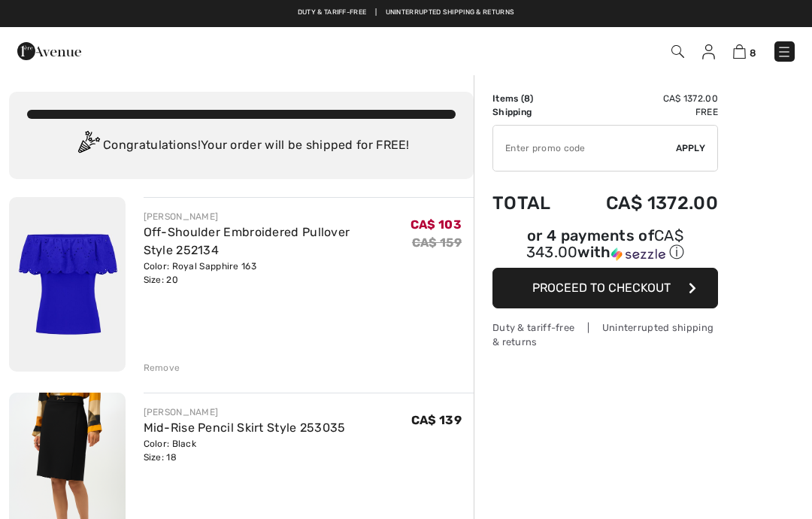 Image resolution: width=812 pixels, height=519 pixels. What do you see at coordinates (678, 51) in the screenshot?
I see `img: Search` at bounding box center [678, 51].